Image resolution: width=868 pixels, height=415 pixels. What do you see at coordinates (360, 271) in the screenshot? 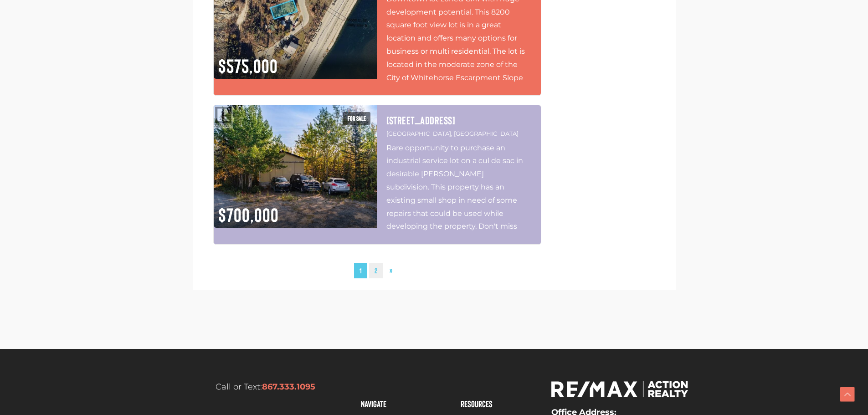
I see `span: 1` at bounding box center [360, 271].